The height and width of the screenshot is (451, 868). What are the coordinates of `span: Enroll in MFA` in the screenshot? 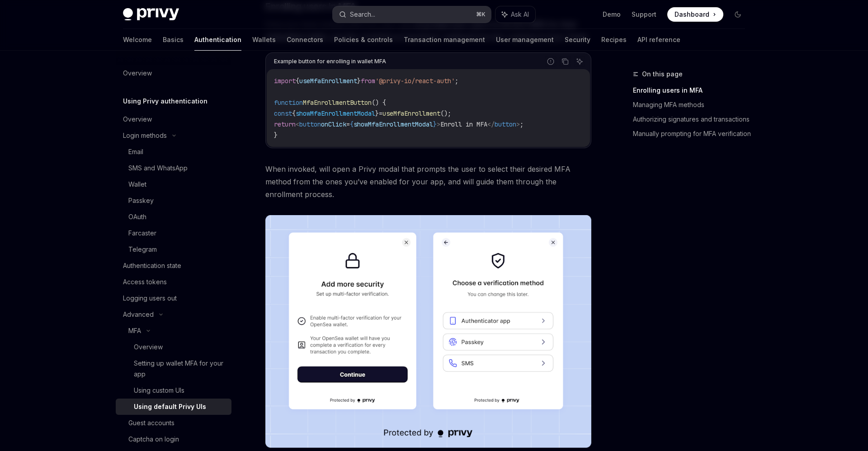 It's located at (464, 124).